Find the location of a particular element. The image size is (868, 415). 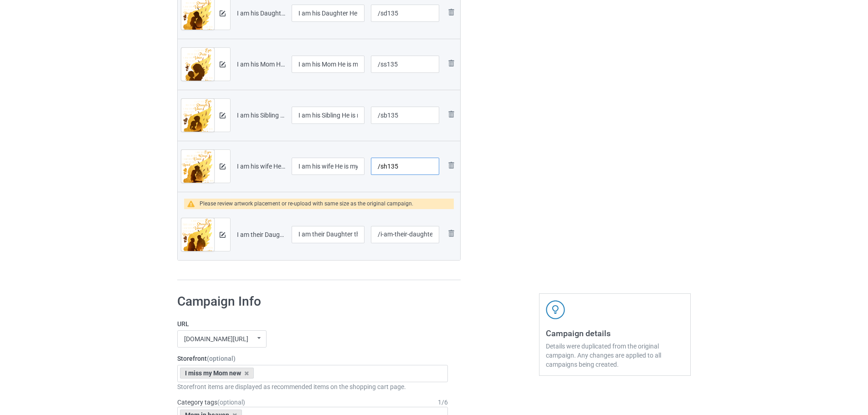

div: Details were duplicated from the original campaign. Any changes are applied to all campaigns bein... is located at coordinates (614, 355).